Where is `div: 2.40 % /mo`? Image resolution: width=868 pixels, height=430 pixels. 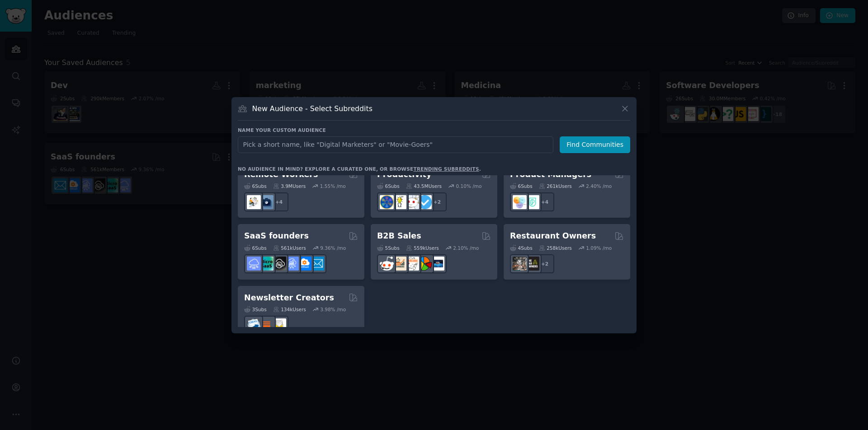
div: 2.40 % /mo is located at coordinates (599, 186).